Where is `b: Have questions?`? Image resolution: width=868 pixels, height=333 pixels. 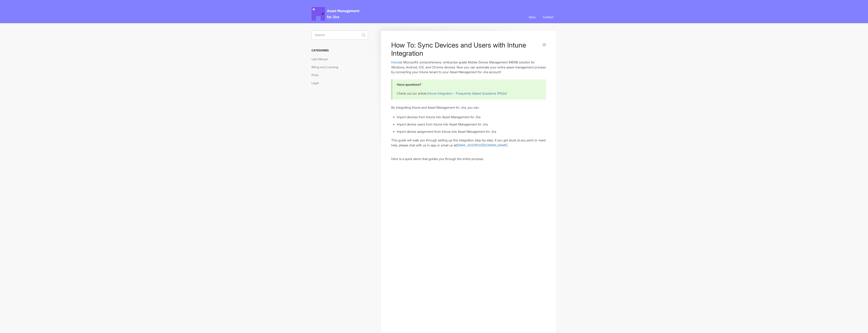 b: Have questions? is located at coordinates (409, 85).